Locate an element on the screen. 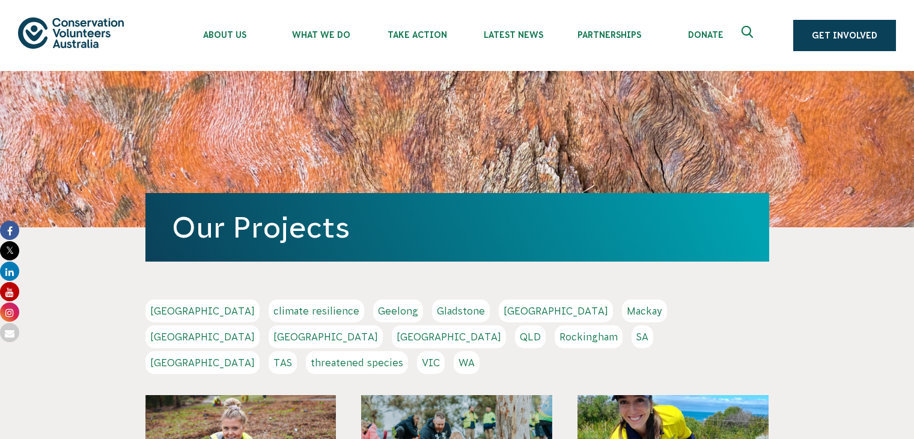 The image size is (914, 439). img: logo.svg is located at coordinates (71, 32).